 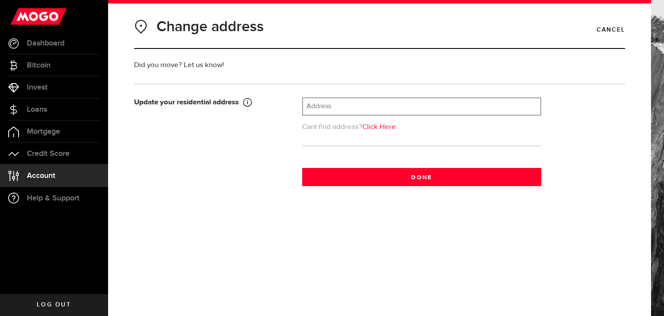 I want to click on span: Bitcoin, so click(x=38, y=65).